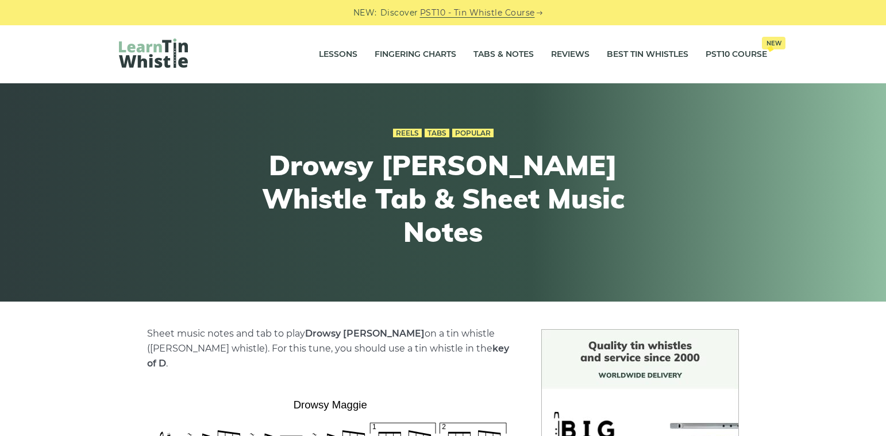  What do you see at coordinates (153, 53) in the screenshot?
I see `img: LearnTinWhistle.com` at bounding box center [153, 53].